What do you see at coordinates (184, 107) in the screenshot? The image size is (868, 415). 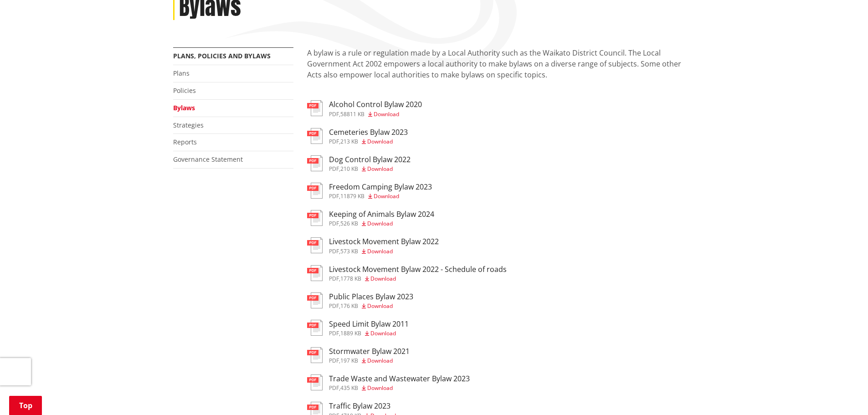 I see `a: Bylaws` at bounding box center [184, 107].